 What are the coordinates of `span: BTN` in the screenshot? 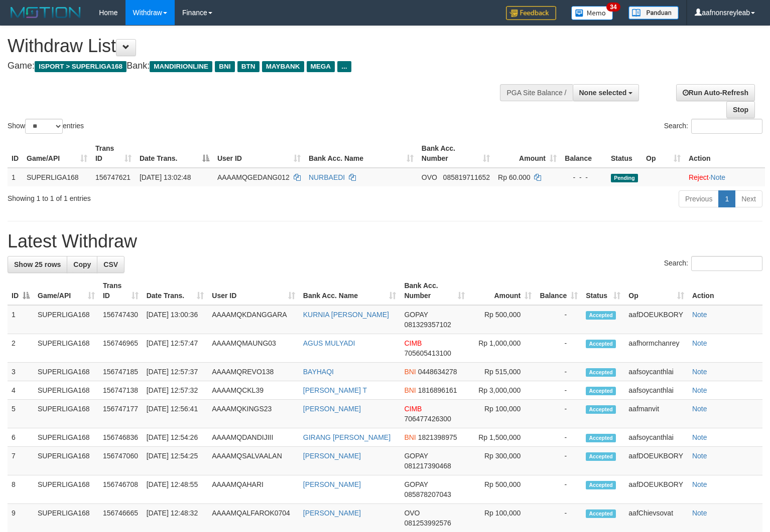 It's located at (248, 67).